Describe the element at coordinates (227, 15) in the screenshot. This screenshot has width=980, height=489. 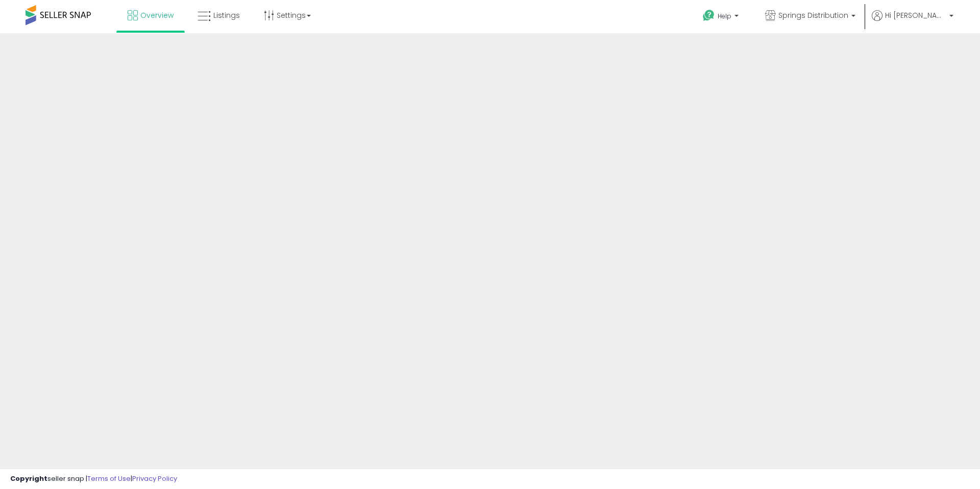
I see `span: Listings` at that location.